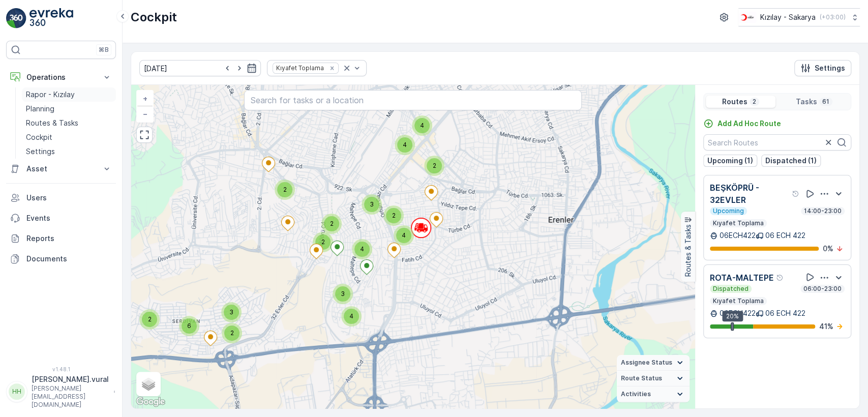 The width and height of the screenshot is (868, 417). What do you see at coordinates (61, 78) in the screenshot?
I see `button: Operations` at bounding box center [61, 78].